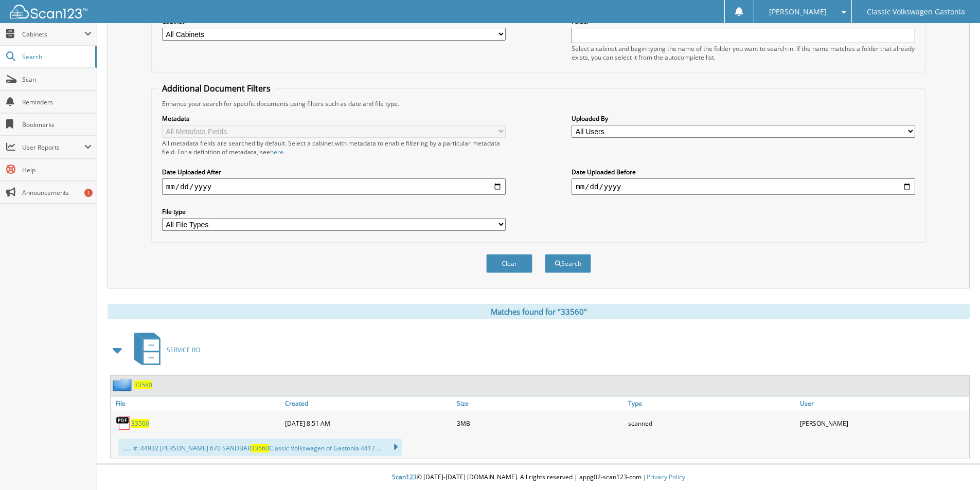  What do you see at coordinates (56, 124) in the screenshot?
I see `span: Bookmarks` at bounding box center [56, 124].